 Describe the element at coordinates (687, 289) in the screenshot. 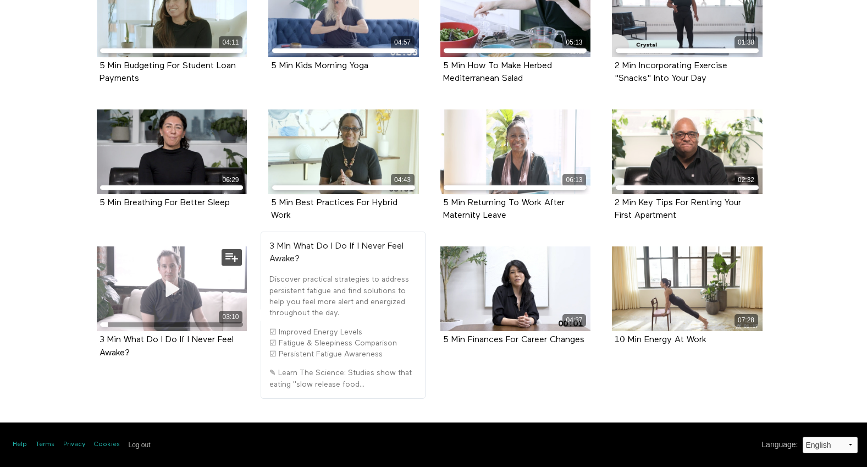

I see `a: 10 Min Energy At Work 07:28` at that location.